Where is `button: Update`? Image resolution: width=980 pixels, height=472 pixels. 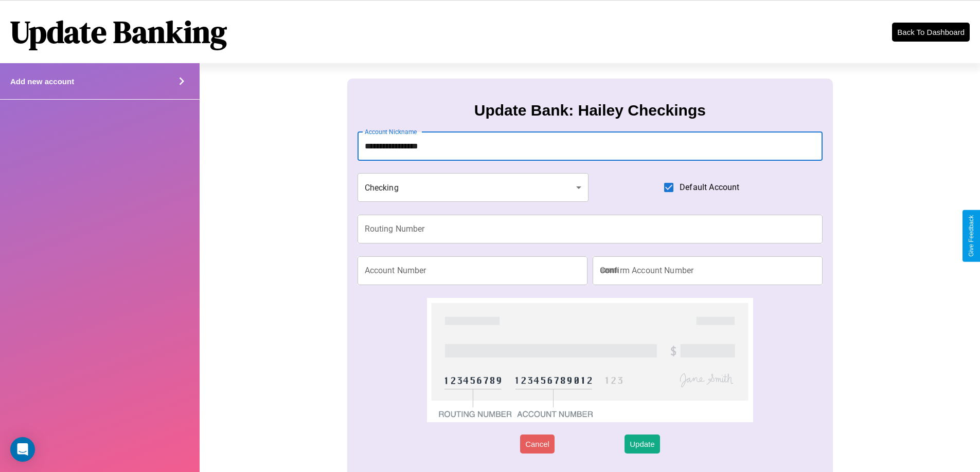 button: Update is located at coordinates (642, 444).